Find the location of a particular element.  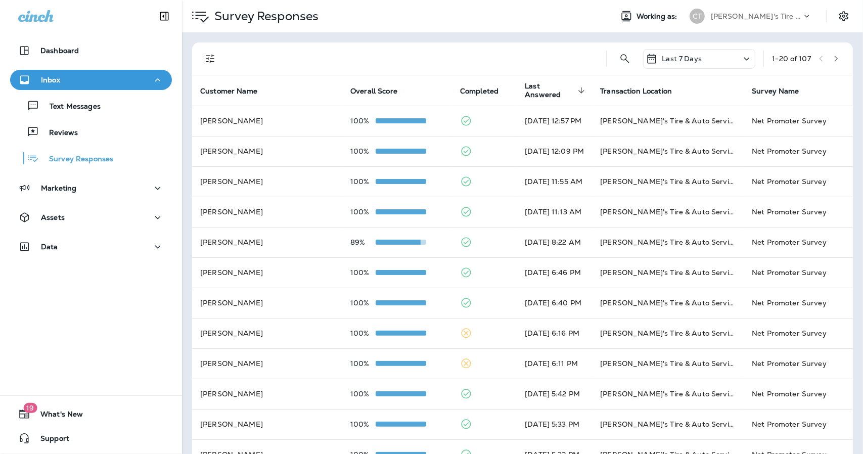

p: Data is located at coordinates (50, 247).